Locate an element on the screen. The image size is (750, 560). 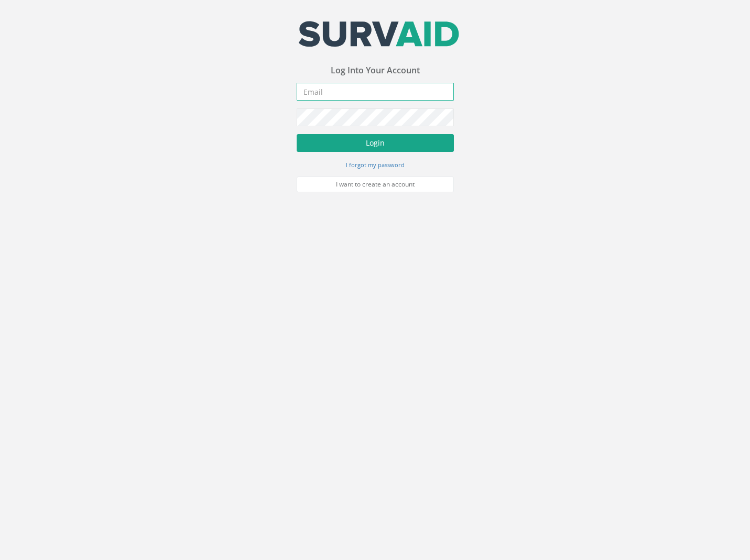
a: I forgot my password is located at coordinates (375, 165).